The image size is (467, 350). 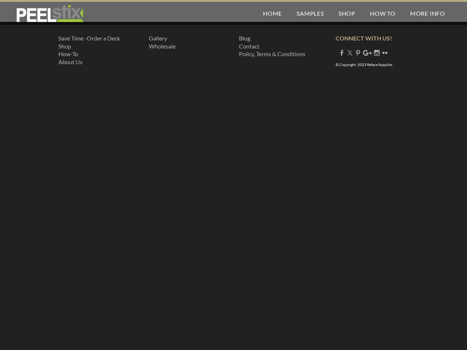 What do you see at coordinates (68, 54) in the screenshot?
I see `a: How-To` at bounding box center [68, 54].